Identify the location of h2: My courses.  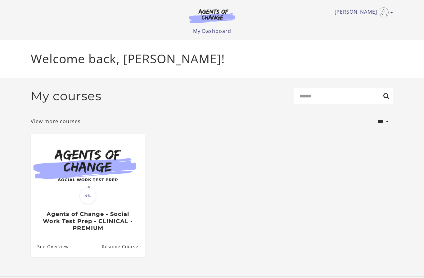
(66, 96).